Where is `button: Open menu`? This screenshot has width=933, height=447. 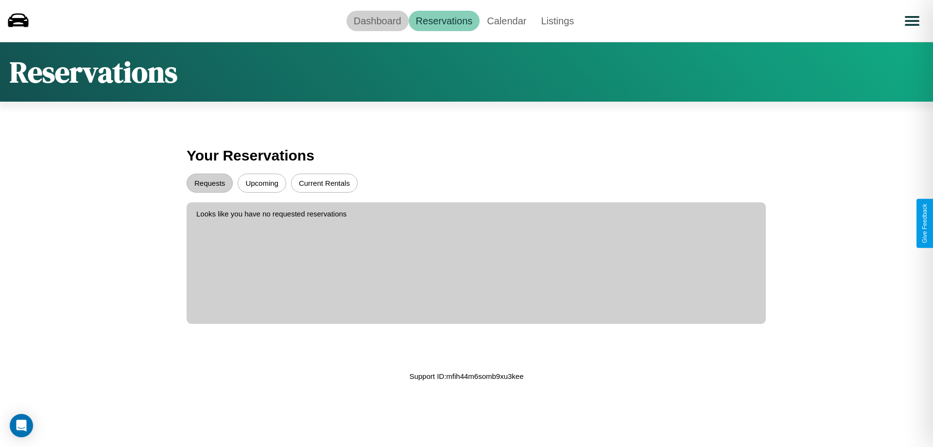 button: Open menu is located at coordinates (912, 21).